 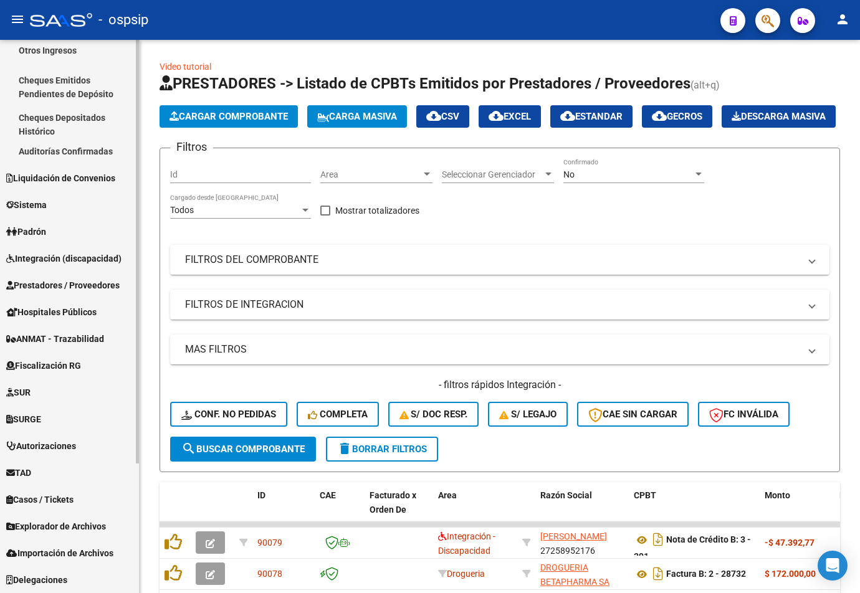 What do you see at coordinates (284, 510) in the screenshot?
I see `datatable-header-cell: ID` at bounding box center [284, 510].